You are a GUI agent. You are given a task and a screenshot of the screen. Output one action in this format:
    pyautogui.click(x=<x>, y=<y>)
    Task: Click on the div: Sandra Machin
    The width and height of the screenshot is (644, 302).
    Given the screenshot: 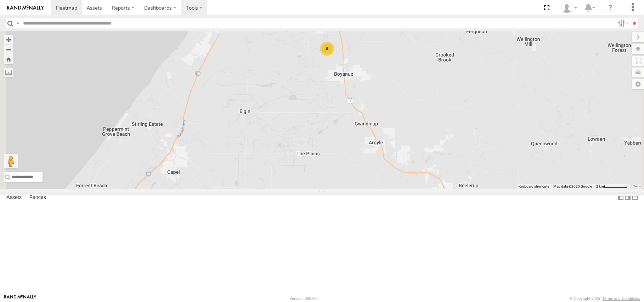 What is the action you would take?
    pyautogui.click(x=569, y=8)
    